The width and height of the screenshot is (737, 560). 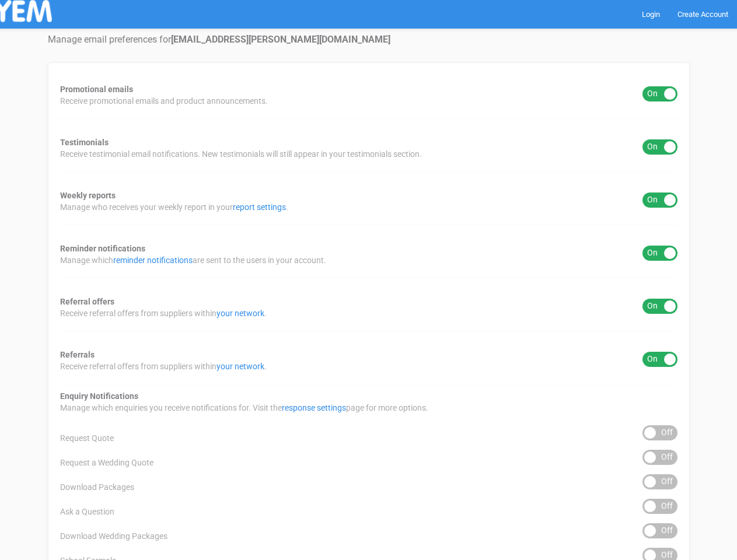 I want to click on span: Manage which enquiries you receive notifications for. Visit the page for more options., so click(x=244, y=408).